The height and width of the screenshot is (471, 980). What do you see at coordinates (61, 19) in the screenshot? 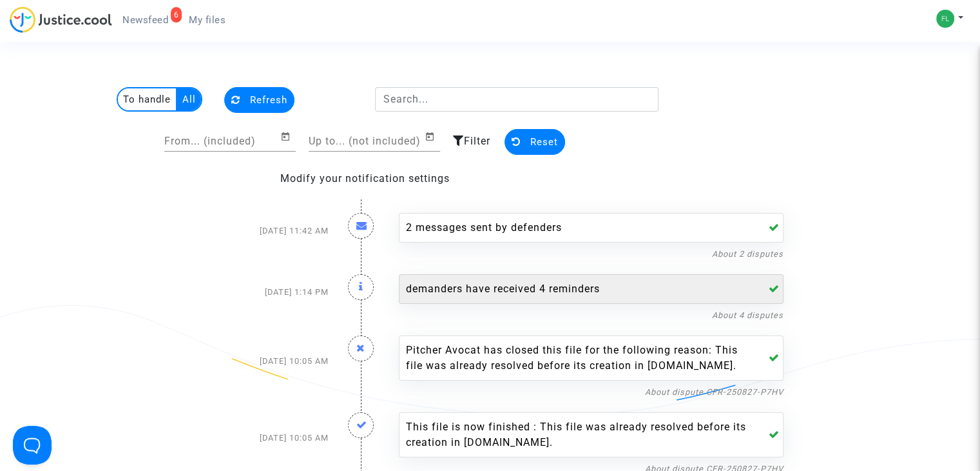
I see `img: jc-logo.svg` at bounding box center [61, 19].